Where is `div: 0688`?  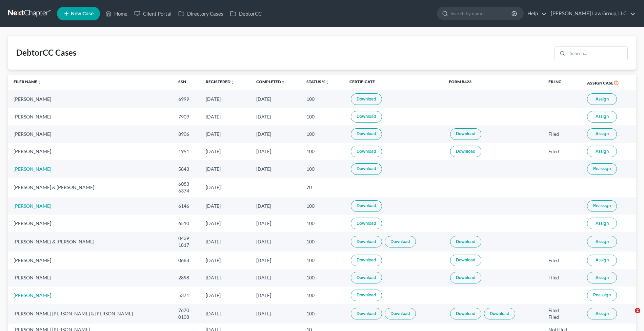 div: 0688 is located at coordinates (186, 260).